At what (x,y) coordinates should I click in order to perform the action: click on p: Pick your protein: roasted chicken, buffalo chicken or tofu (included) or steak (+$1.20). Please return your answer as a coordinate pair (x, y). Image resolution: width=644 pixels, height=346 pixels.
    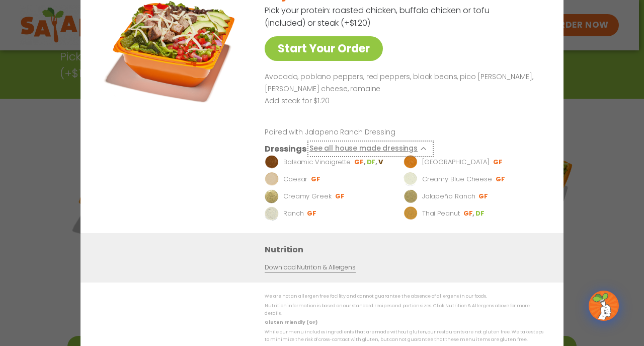
    Looking at the image, I should click on (377, 16).